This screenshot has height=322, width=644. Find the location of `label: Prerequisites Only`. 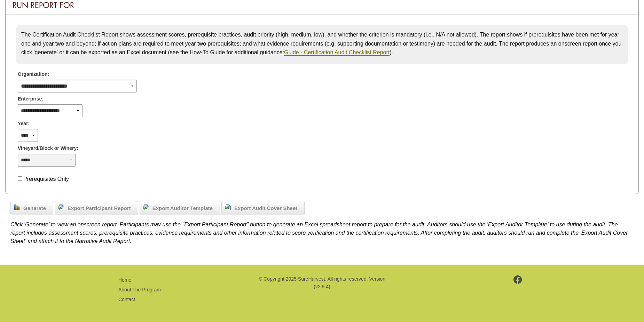

label: Prerequisites Only is located at coordinates (46, 179).